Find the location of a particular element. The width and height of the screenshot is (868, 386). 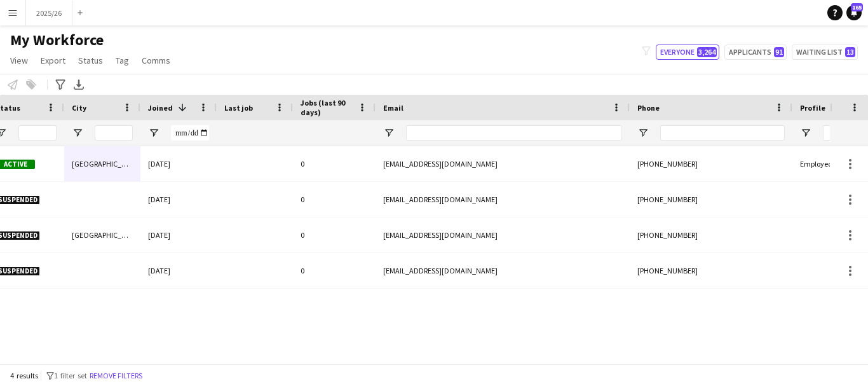

a: Status is located at coordinates (90, 60).